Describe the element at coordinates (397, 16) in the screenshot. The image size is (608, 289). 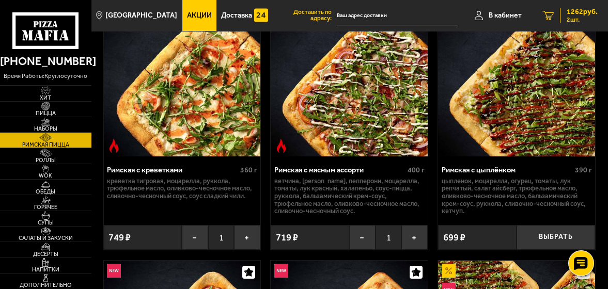
I see `input: Ваш адрес доставки` at that location.